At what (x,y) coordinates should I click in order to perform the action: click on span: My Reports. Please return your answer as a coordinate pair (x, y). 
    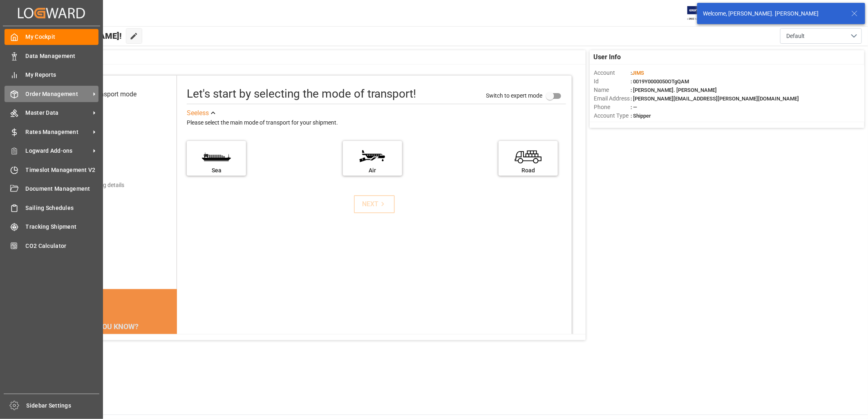
    Looking at the image, I should click on (62, 75).